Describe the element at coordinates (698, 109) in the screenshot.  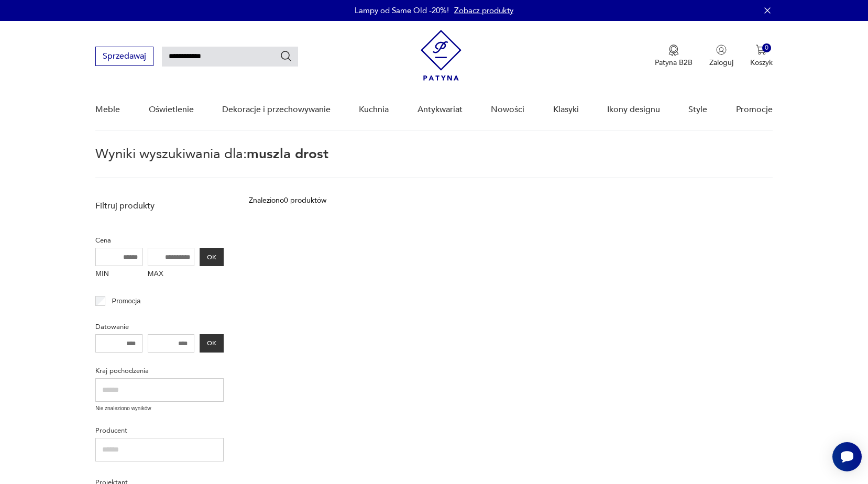
I see `a: Style` at that location.